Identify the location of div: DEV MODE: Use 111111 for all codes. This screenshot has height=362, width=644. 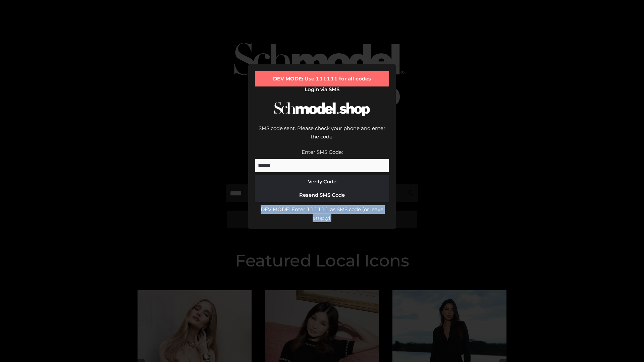
(322, 79).